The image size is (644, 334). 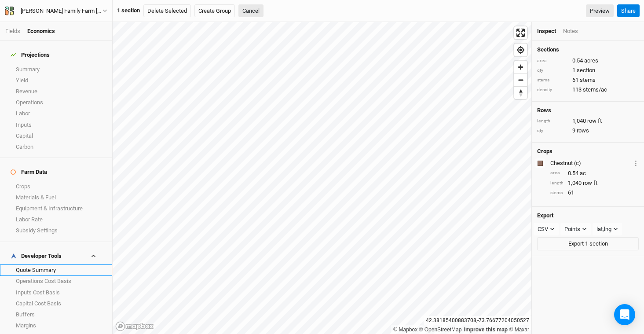 I want to click on a: Improve this map, so click(x=485, y=329).